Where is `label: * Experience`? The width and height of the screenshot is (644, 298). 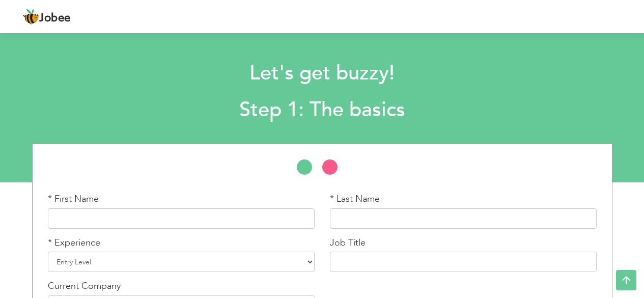
label: * Experience is located at coordinates (74, 243).